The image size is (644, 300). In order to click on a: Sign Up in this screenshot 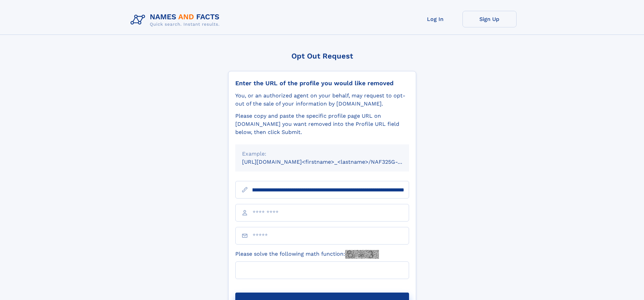, I will do `click(490, 19)`.